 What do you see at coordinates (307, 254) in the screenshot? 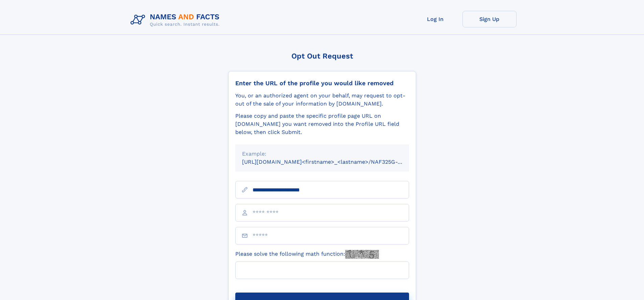
I see `label: Please solve the following math function:` at bounding box center [307, 254].